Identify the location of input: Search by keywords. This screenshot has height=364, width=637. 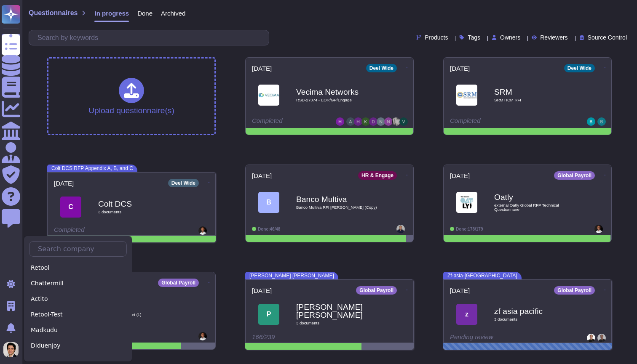
(151, 38).